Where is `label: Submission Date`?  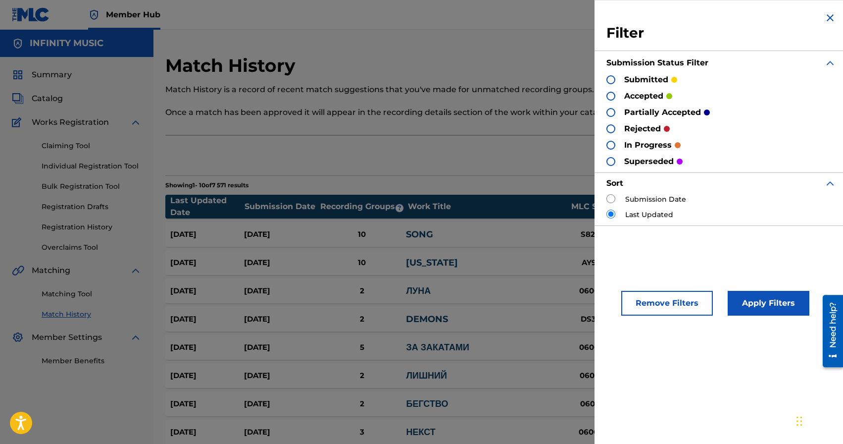
label: Submission Date is located at coordinates (655, 199).